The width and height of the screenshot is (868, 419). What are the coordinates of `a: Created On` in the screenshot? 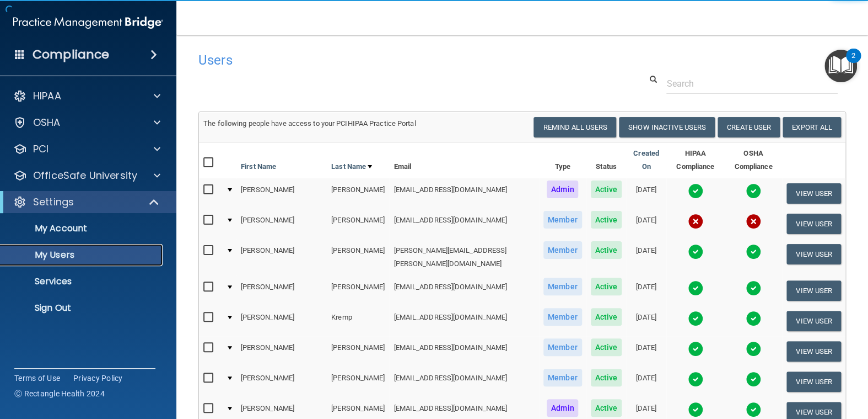 It's located at (646, 160).